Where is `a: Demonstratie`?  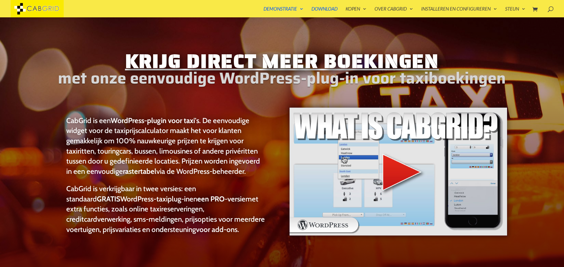
a: Demonstratie is located at coordinates (283, 12).